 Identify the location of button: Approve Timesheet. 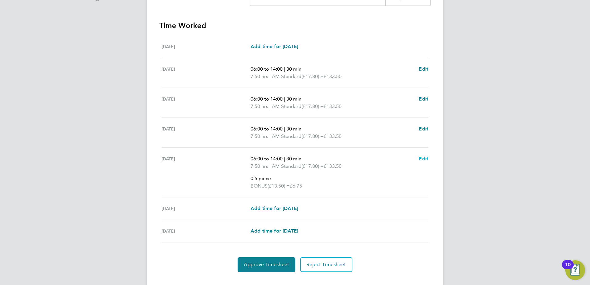
(266, 265).